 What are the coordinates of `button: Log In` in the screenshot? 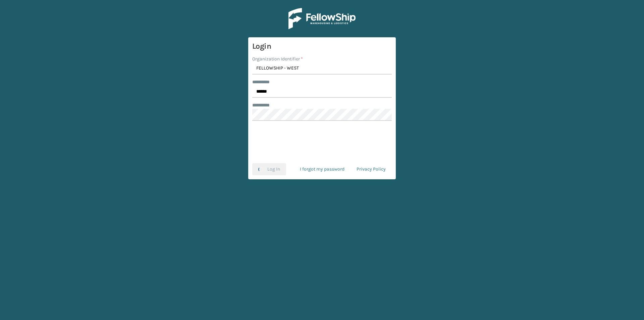 It's located at (269, 169).